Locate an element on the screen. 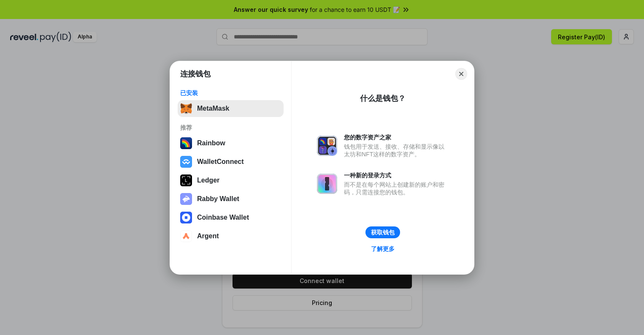 This screenshot has width=644, height=335. div: 已安装 is located at coordinates (230, 93).